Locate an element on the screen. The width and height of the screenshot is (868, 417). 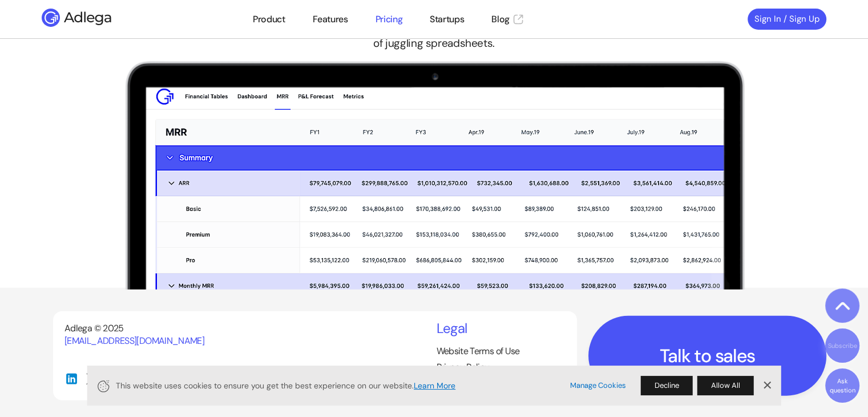
span: This website uses cookies to ensure you get the best experience on our website. is located at coordinates (335, 386).